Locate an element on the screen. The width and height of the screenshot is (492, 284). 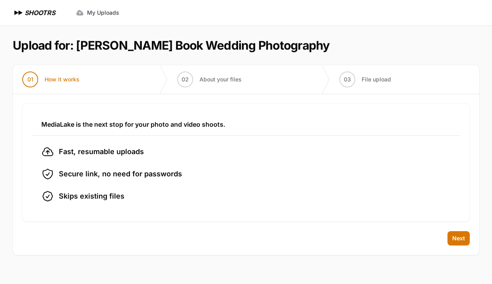
span: About your files is located at coordinates (221, 80).